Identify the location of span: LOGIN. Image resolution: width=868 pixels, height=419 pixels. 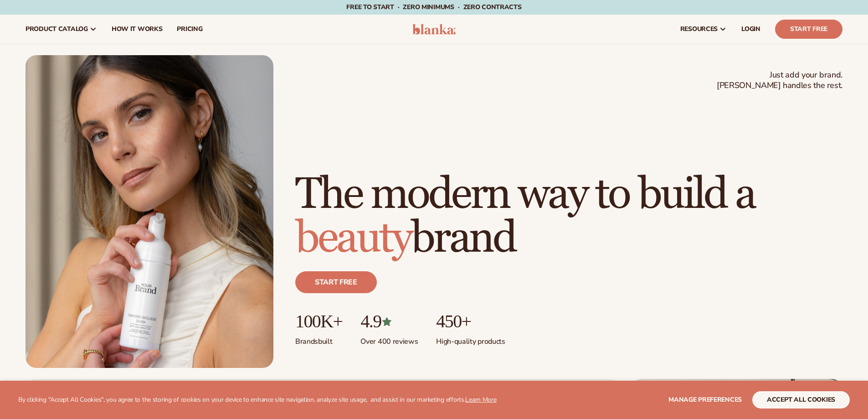
(751, 29).